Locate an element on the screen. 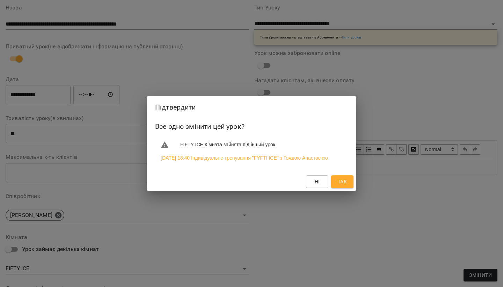 The height and width of the screenshot is (287, 503). button: Ні is located at coordinates (317, 181).